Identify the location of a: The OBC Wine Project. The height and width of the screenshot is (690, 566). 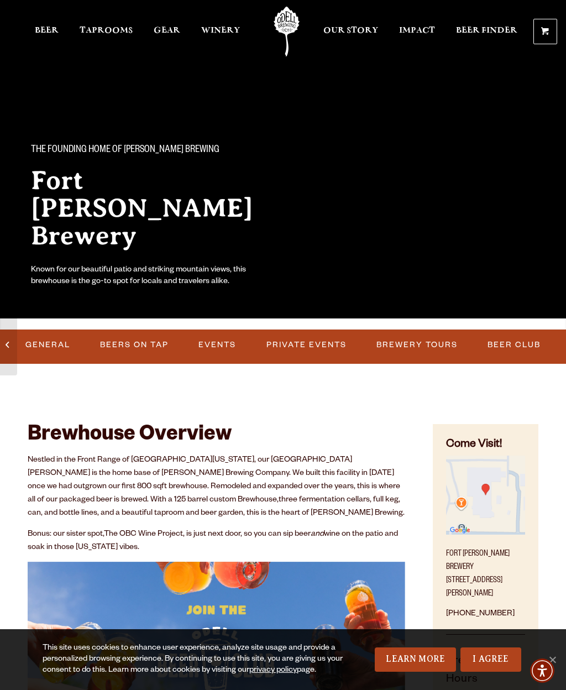
(143, 534).